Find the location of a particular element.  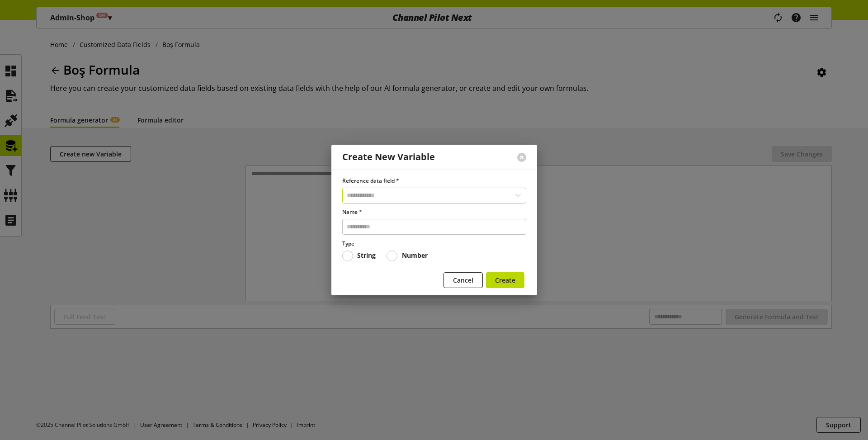

button: Cancel is located at coordinates (463, 280).